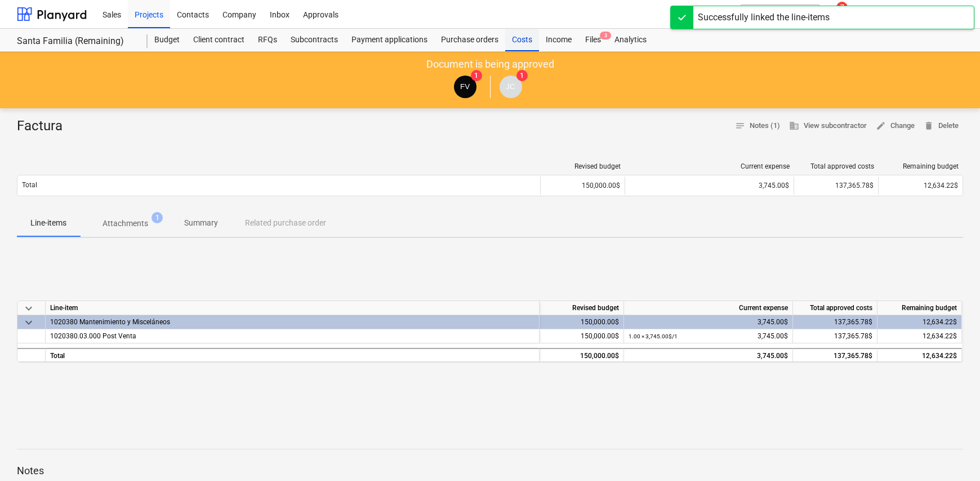 This screenshot has width=980, height=481. I want to click on div: Purchase orders, so click(470, 40).